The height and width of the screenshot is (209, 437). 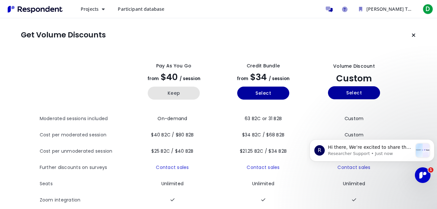 What do you see at coordinates (84, 168) in the screenshot?
I see `th: Further discounts on surveys` at bounding box center [84, 168].